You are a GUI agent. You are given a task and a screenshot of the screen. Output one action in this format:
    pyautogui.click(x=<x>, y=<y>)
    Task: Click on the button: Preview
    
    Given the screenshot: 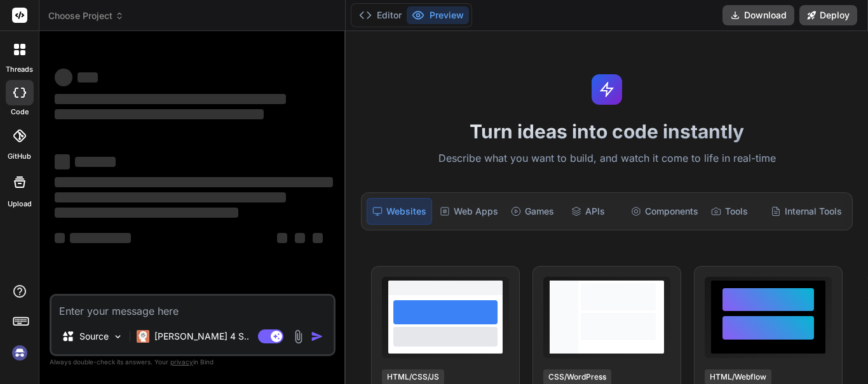 What is the action you would take?
    pyautogui.click(x=438, y=15)
    